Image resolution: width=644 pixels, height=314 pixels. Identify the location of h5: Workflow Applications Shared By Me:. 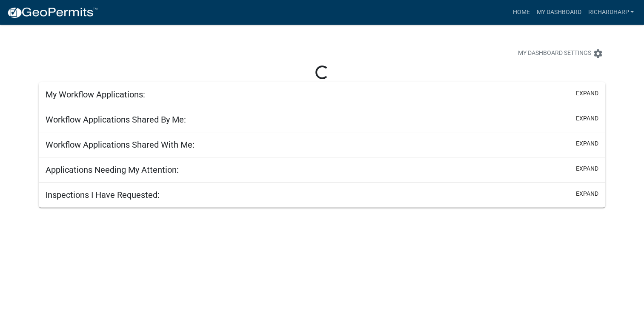
(116, 120).